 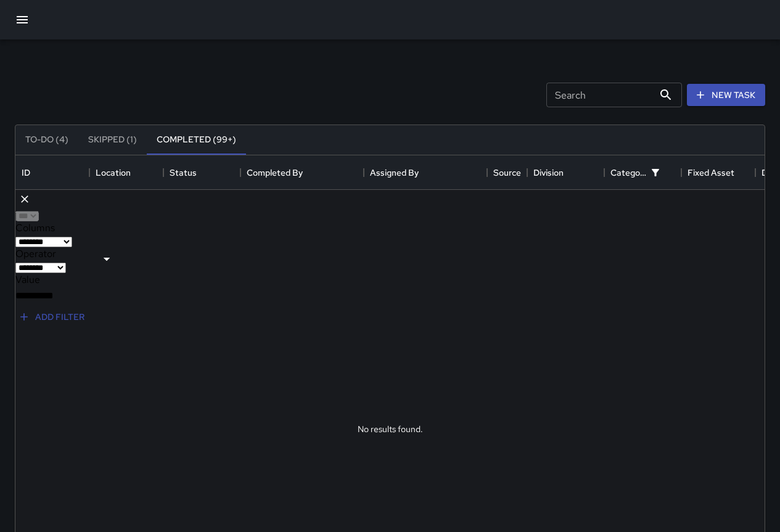 What do you see at coordinates (65, 279) in the screenshot?
I see `label: Value` at bounding box center [65, 279].